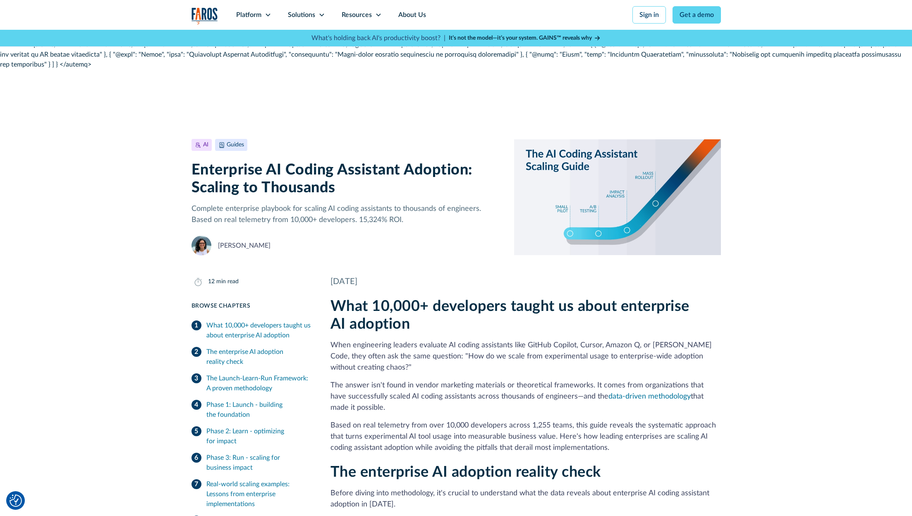  I want to click on p: When engineering leaders evaluate AI coding assistants like GitHub Copilot, Cursor, Amazon Q, or ..., so click(526, 357).